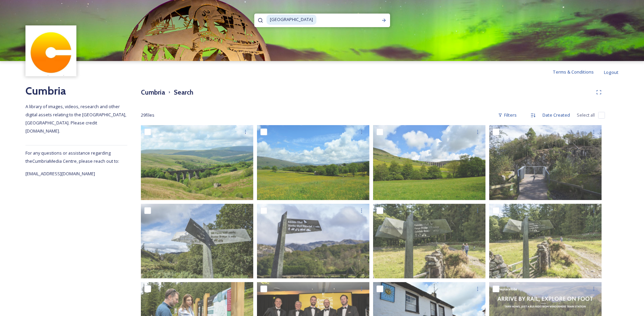 The width and height of the screenshot is (644, 316). I want to click on div: Date Created, so click(556, 115).